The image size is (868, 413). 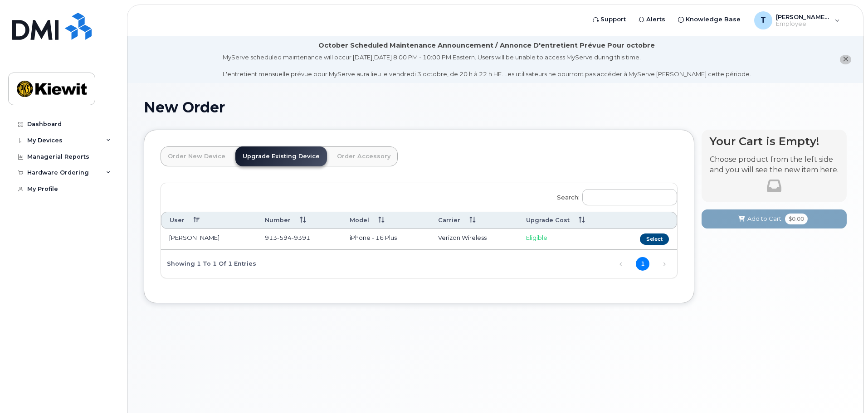 I want to click on th: Carrier: activate to sort column ascending, so click(x=474, y=220).